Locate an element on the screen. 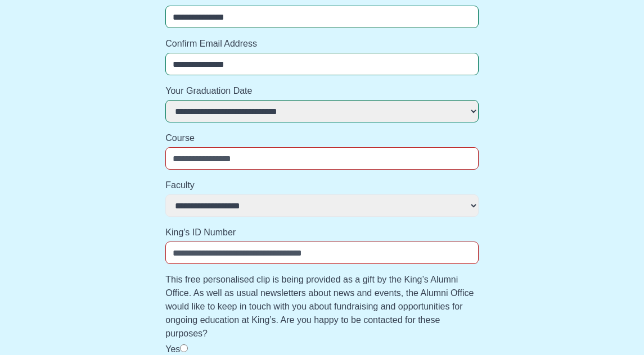 The image size is (644, 355). label: King's ID Number is located at coordinates (322, 233).